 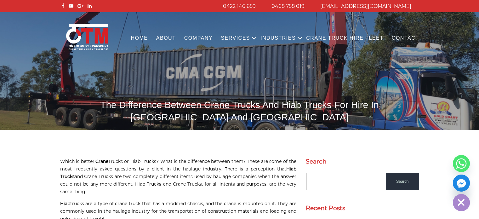 I want to click on a: Home, so click(x=139, y=38).